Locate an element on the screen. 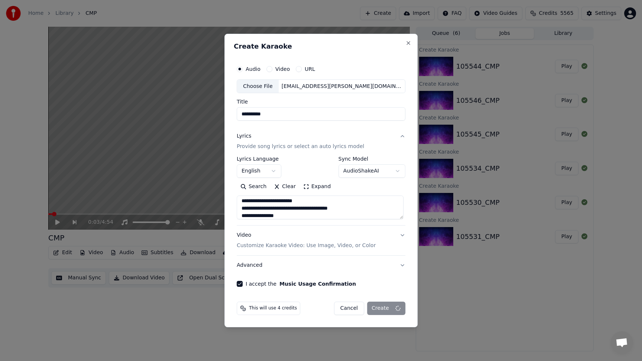  label: Sync Model is located at coordinates (372, 159).